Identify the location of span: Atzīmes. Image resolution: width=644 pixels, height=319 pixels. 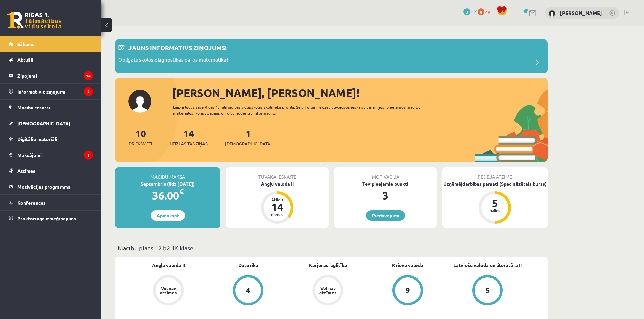
(26, 171).